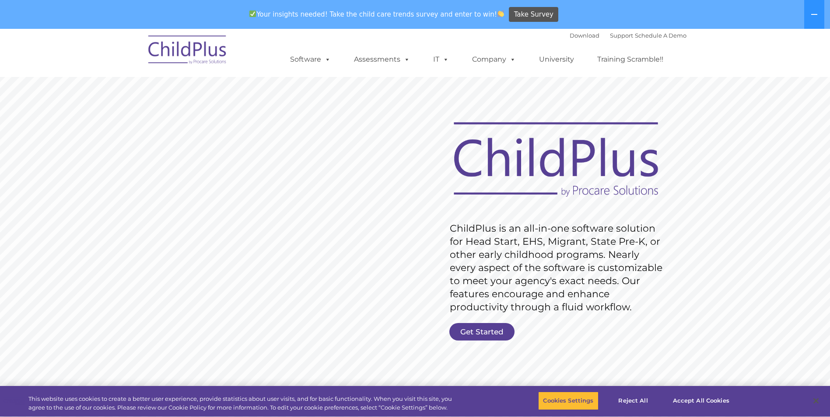 Image resolution: width=830 pixels, height=417 pixels. I want to click on a: Take Survey, so click(533, 14).